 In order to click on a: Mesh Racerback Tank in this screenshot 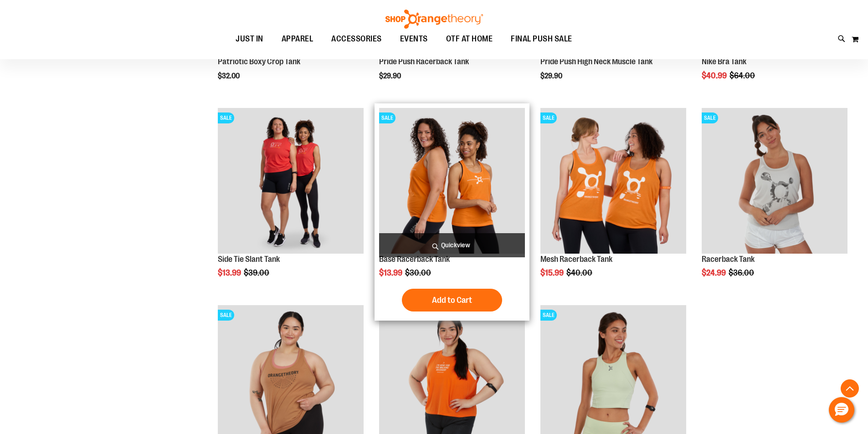, I will do `click(576, 259)`.